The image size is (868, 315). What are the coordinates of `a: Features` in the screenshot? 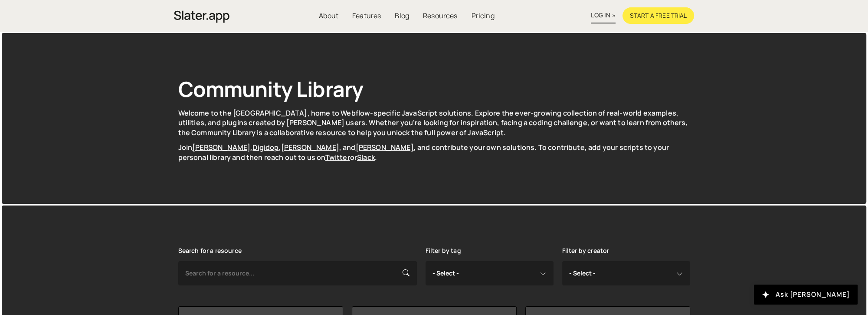 It's located at (367, 15).